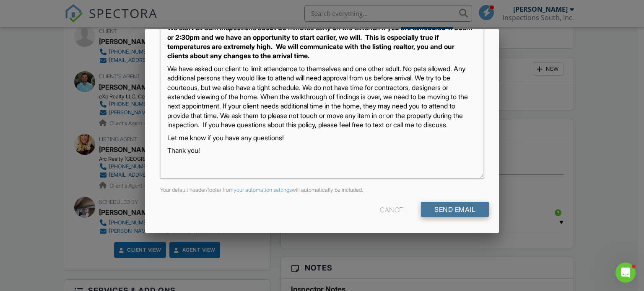  Describe the element at coordinates (322, 138) in the screenshot. I see `p: Let me know if you have any questions!` at that location.